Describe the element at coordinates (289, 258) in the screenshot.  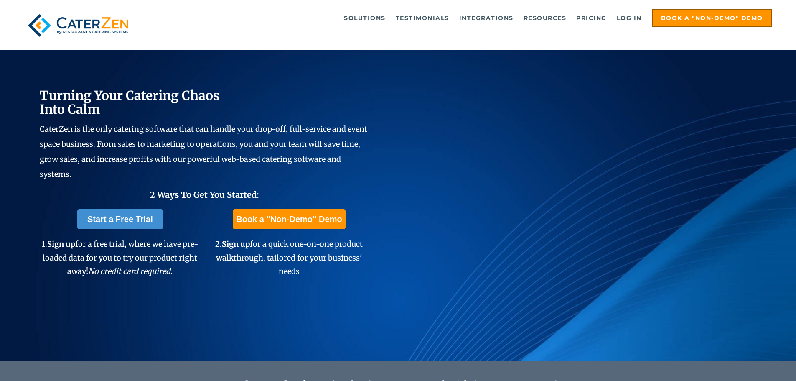
I see `span: 2. for a quick one-on-one product walkthrough, tailored for your business' needs` at that location.